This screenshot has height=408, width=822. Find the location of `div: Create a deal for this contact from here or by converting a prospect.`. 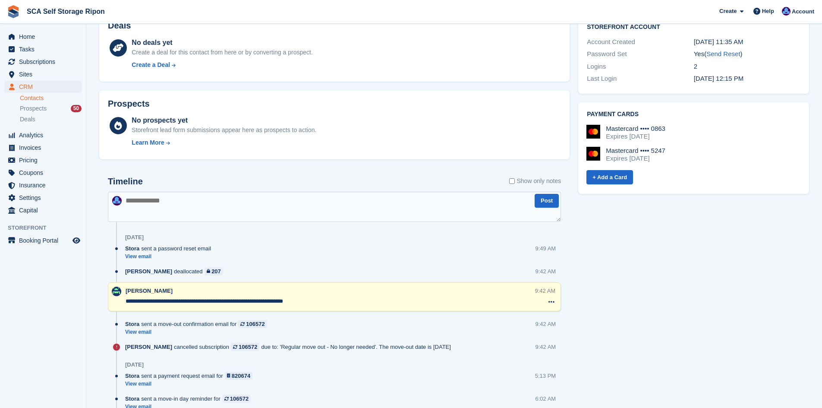

div: Create a deal for this contact from here or by converting a prospect. is located at coordinates (222, 52).